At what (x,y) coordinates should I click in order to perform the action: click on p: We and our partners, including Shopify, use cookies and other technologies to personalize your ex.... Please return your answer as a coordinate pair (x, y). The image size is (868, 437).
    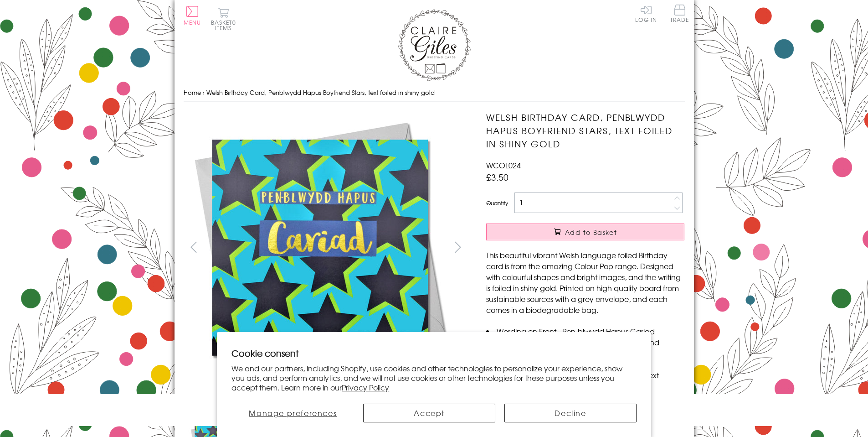
    Looking at the image, I should click on (433, 378).